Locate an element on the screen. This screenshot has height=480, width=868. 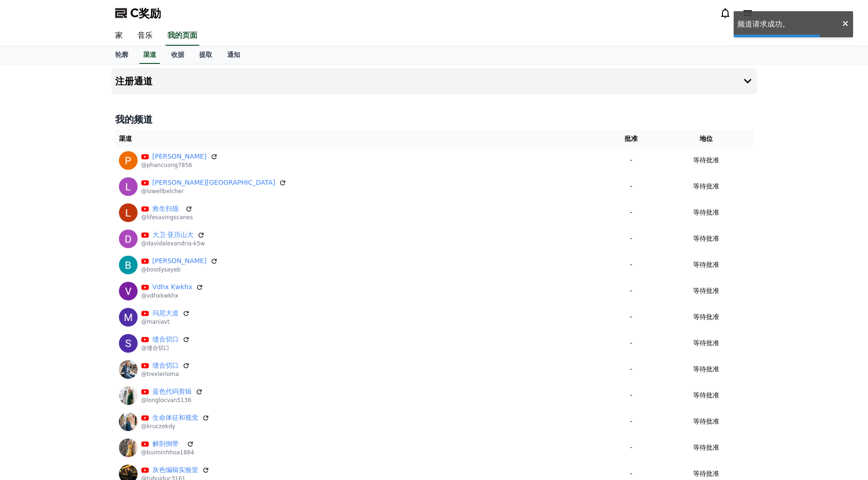
a: 轮廓 is located at coordinates (122, 55).